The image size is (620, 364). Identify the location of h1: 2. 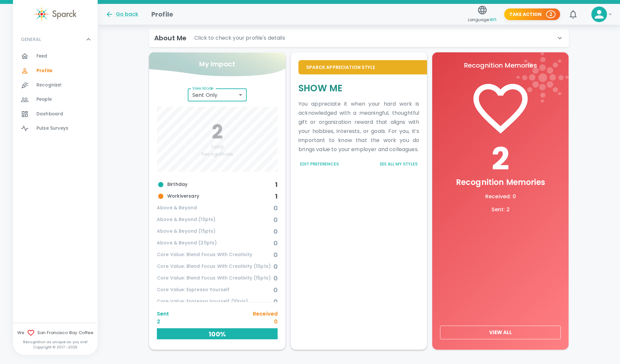
(500, 159).